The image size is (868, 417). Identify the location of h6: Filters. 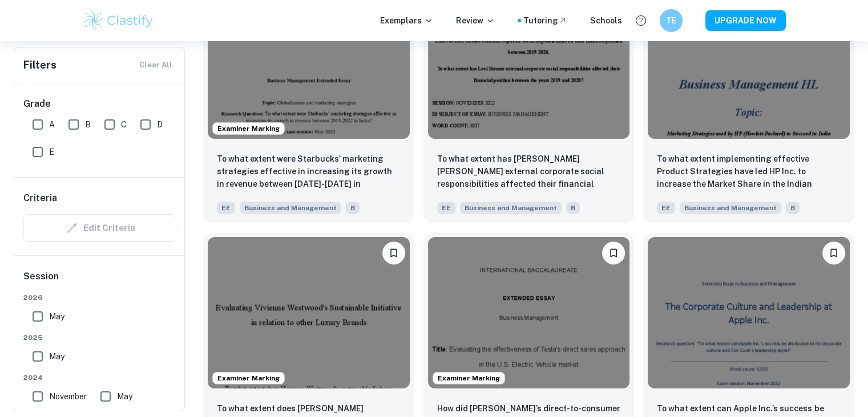
(40, 65).